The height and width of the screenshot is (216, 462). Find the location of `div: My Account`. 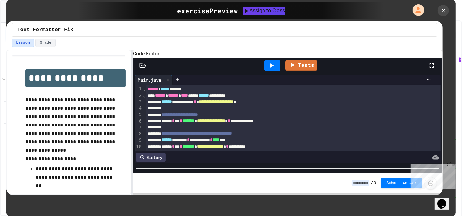

div: My Account is located at coordinates (416, 10).